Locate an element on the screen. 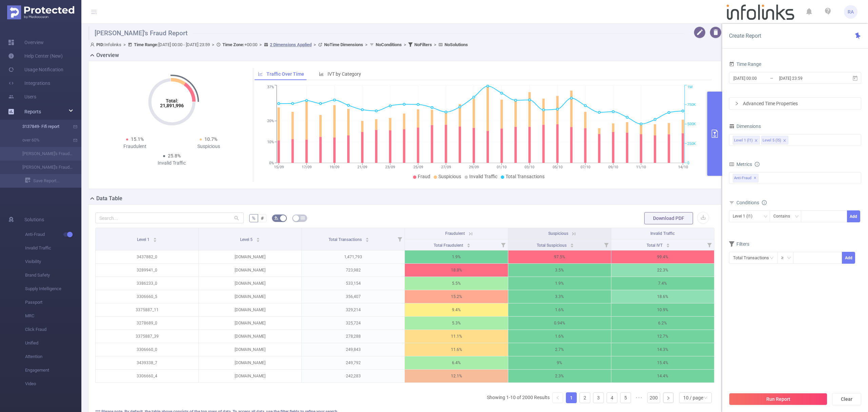 The height and width of the screenshot is (412, 868). li: Previous Page is located at coordinates (558, 398).